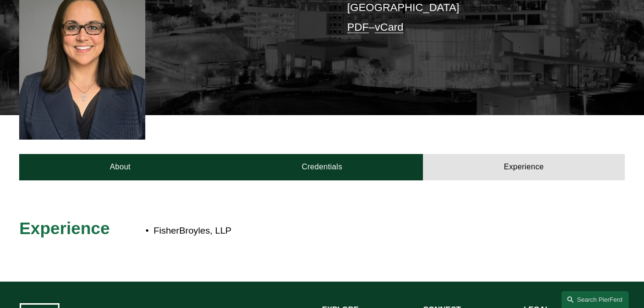 This screenshot has height=308, width=644. Describe the element at coordinates (523, 167) in the screenshot. I see `a: Experience` at that location.